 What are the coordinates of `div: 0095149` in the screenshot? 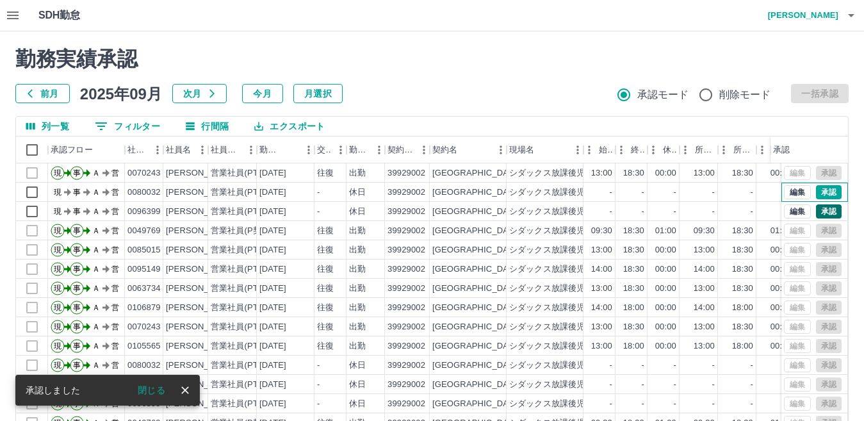 It's located at (144, 269).